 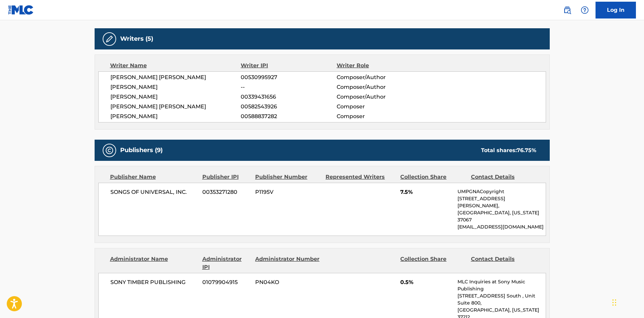 I want to click on span: 00530995927, so click(x=289, y=78).